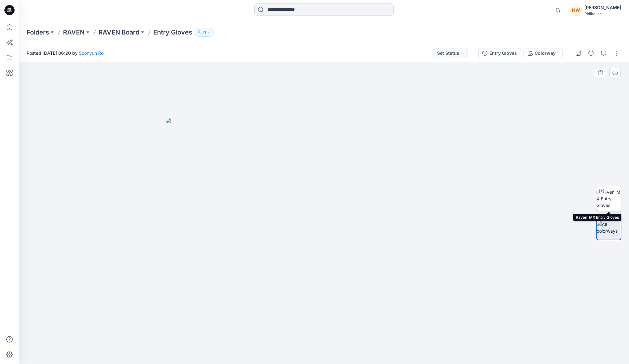 The width and height of the screenshot is (629, 364). I want to click on p: Folders, so click(38, 32).